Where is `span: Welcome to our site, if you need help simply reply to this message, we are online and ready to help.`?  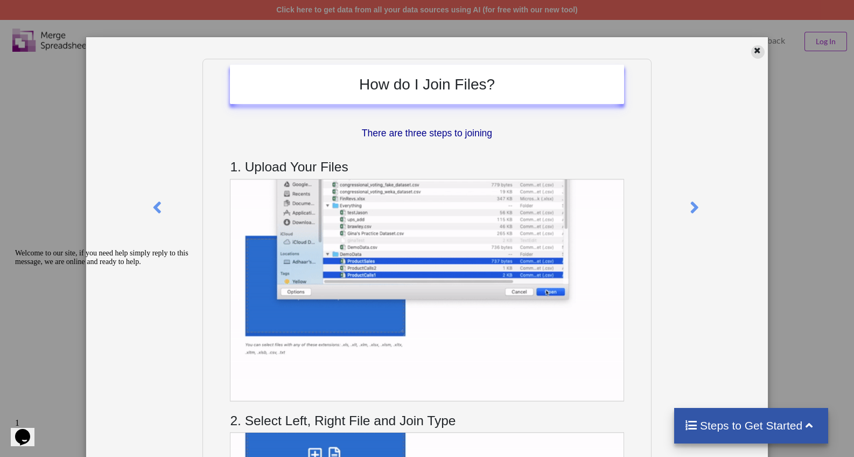 span: Welcome to our site, if you need help simply reply to this message, we are online and ready to help. is located at coordinates (91, 12).